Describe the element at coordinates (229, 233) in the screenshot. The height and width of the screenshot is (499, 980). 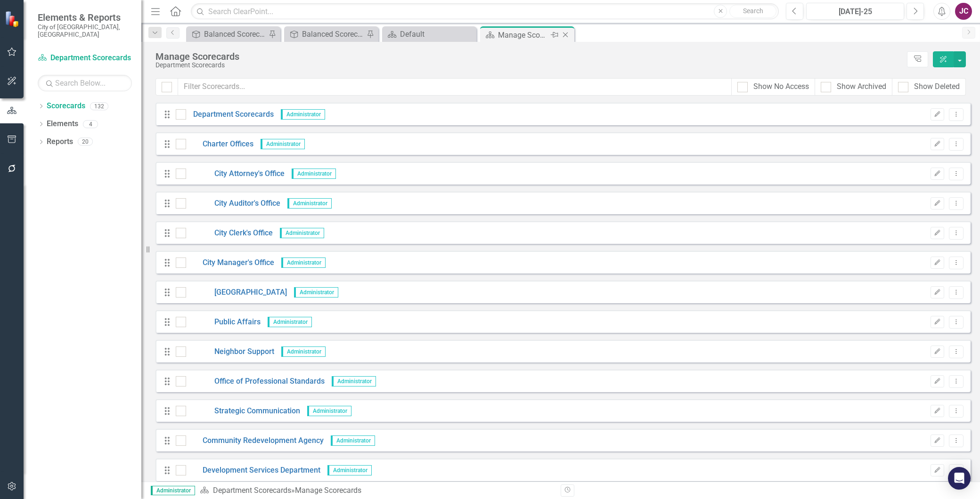
I see `a: City Clerk's Office` at that location.